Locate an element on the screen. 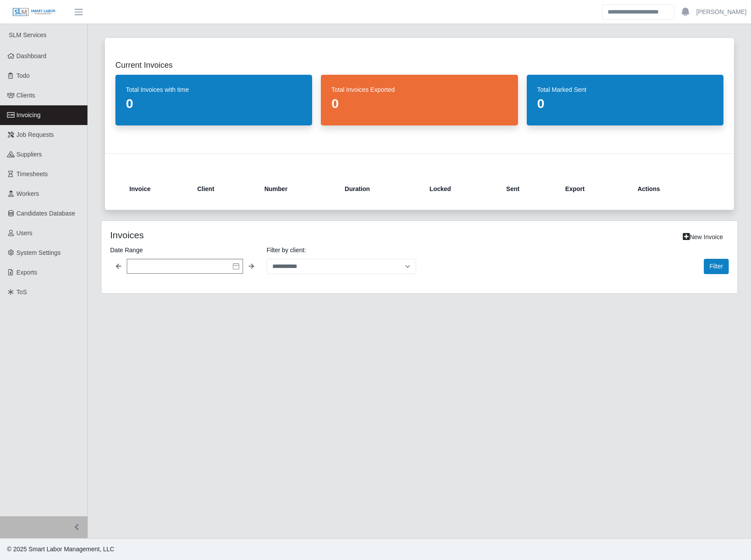  span: Todo is located at coordinates (23, 76).